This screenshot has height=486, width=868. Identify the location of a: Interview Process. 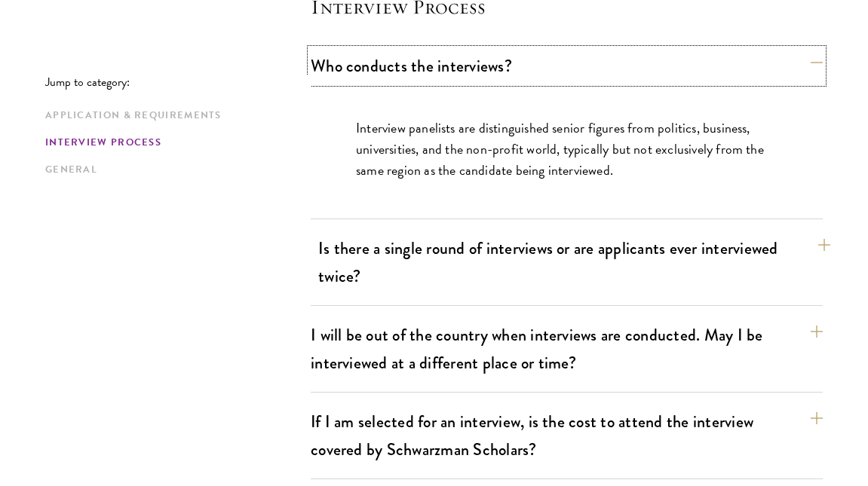
(174, 143).